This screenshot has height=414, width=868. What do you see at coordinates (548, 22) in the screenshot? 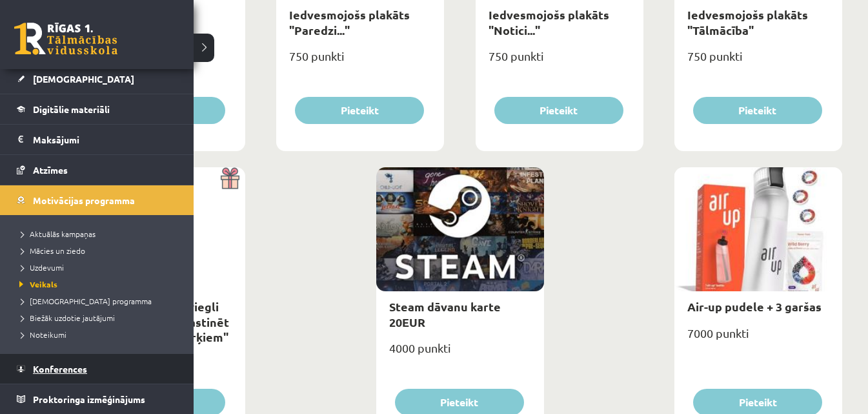
I see `a: Iedvesmojošs plakāts "Notici..."` at bounding box center [548, 22].